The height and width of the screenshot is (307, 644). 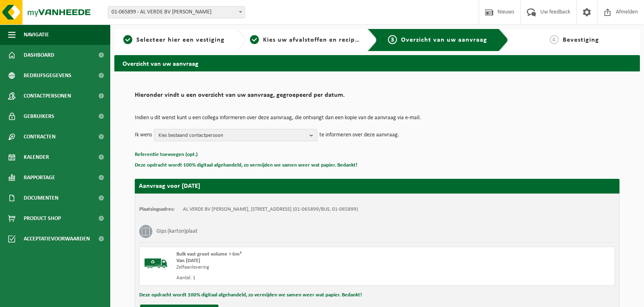 What do you see at coordinates (174, 40) in the screenshot?
I see `a: 1Selecteer hier een vestiging` at bounding box center [174, 40].